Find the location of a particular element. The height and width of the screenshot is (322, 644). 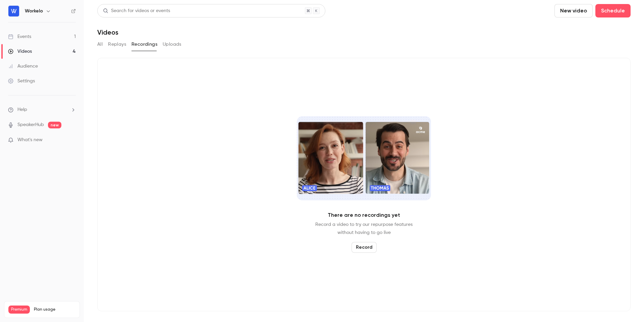

p: There are no recordings yet is located at coordinates (364, 215).